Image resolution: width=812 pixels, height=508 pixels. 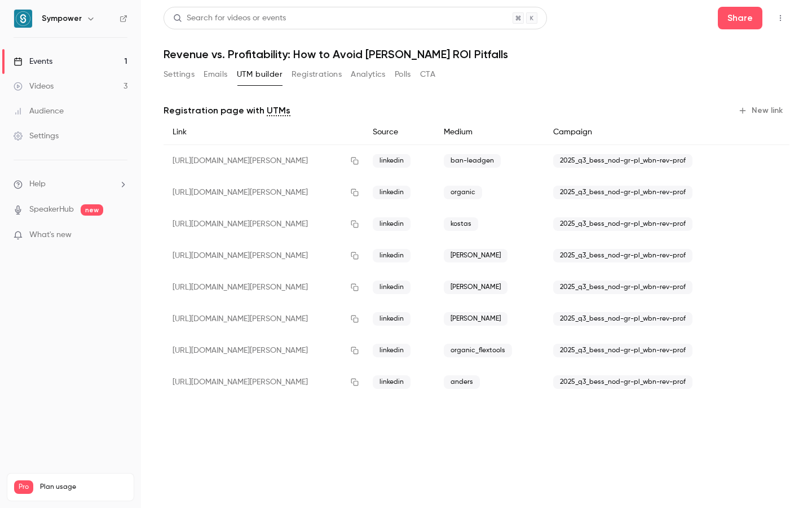 I want to click on span: What's new, so click(x=50, y=235).